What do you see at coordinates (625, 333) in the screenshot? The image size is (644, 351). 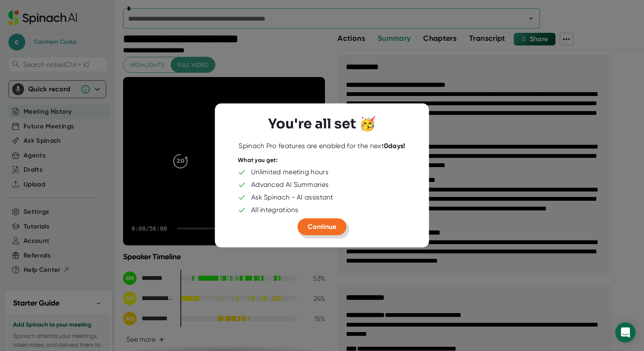 I see `div: Open Intercom Messenger` at bounding box center [625, 333].